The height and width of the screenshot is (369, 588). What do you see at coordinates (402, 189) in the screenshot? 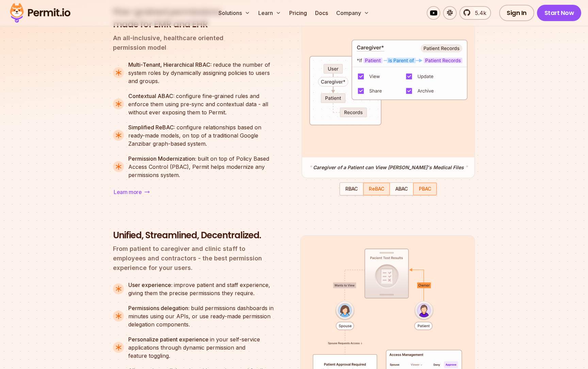
I see `span: ABAC` at bounding box center [402, 189].